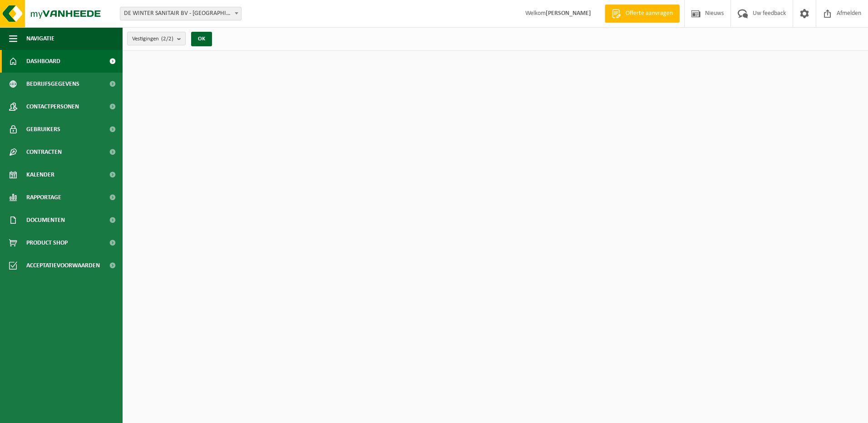 Image resolution: width=868 pixels, height=423 pixels. What do you see at coordinates (152, 39) in the screenshot?
I see `span: Vestigingen` at bounding box center [152, 39].